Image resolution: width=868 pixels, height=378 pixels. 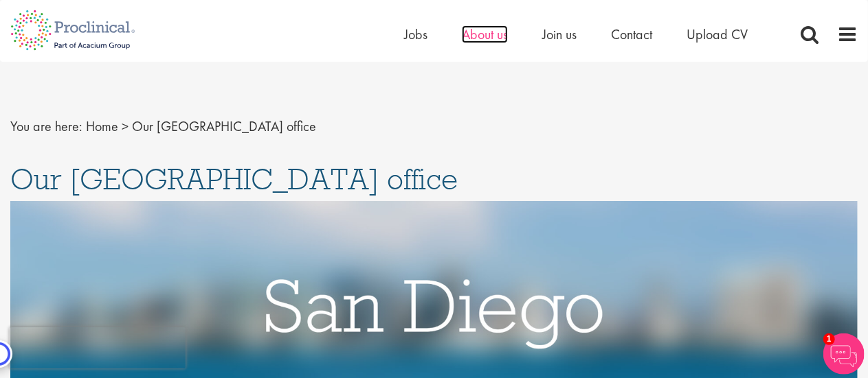 What do you see at coordinates (416, 34) in the screenshot?
I see `a: Jobs` at bounding box center [416, 34].